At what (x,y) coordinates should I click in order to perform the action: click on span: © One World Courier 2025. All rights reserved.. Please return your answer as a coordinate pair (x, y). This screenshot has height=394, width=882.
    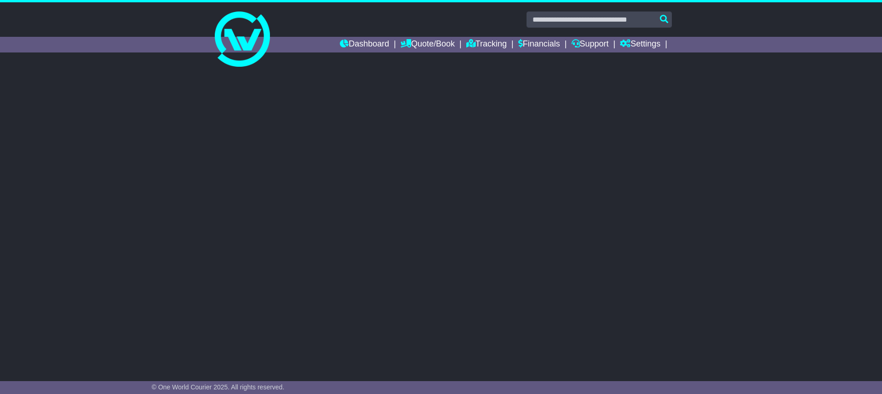
    Looking at the image, I should click on (218, 387).